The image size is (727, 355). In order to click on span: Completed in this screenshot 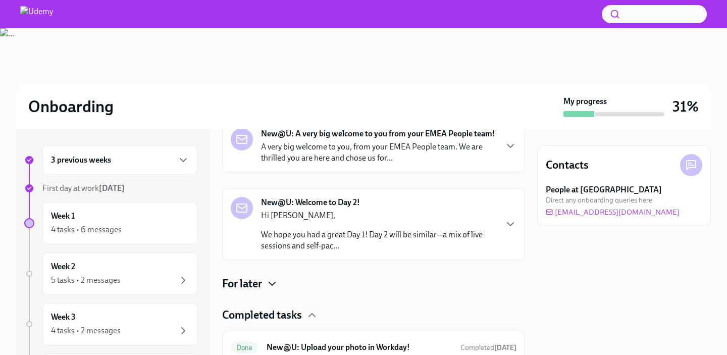, I will do `click(488, 347)`.